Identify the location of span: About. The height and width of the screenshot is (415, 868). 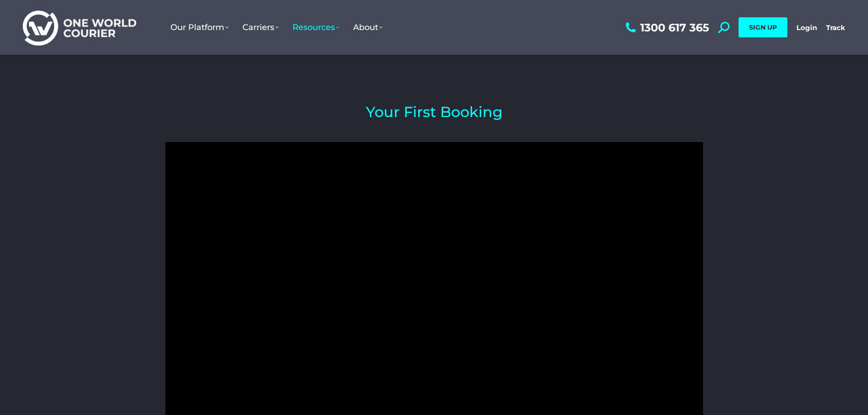
(368, 27).